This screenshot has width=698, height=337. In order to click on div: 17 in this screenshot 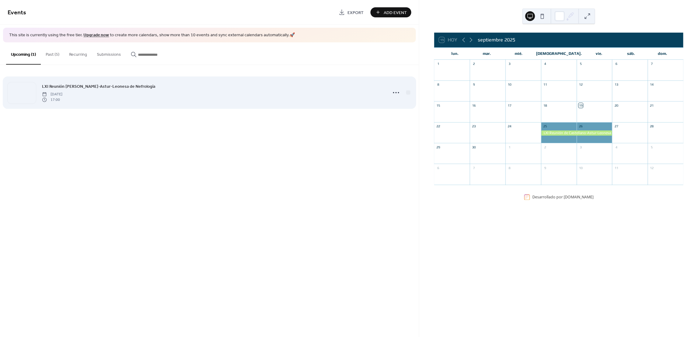, I will do `click(509, 105)`.